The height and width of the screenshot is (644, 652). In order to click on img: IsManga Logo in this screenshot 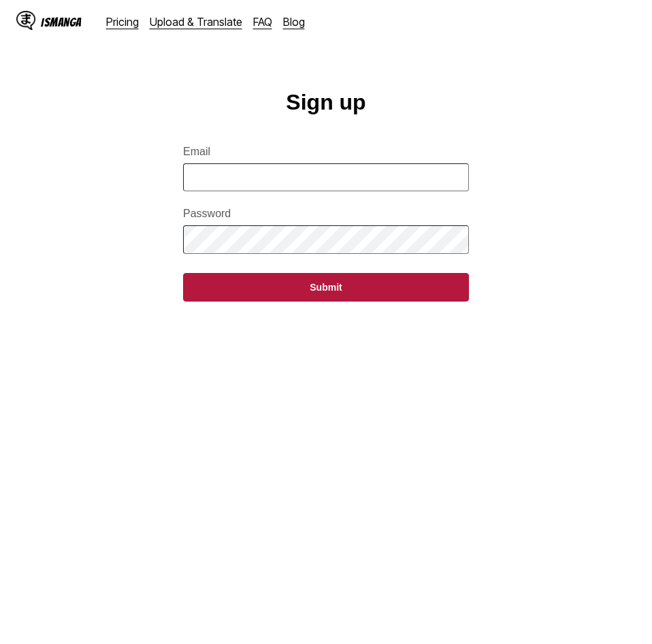, I will do `click(26, 21)`.